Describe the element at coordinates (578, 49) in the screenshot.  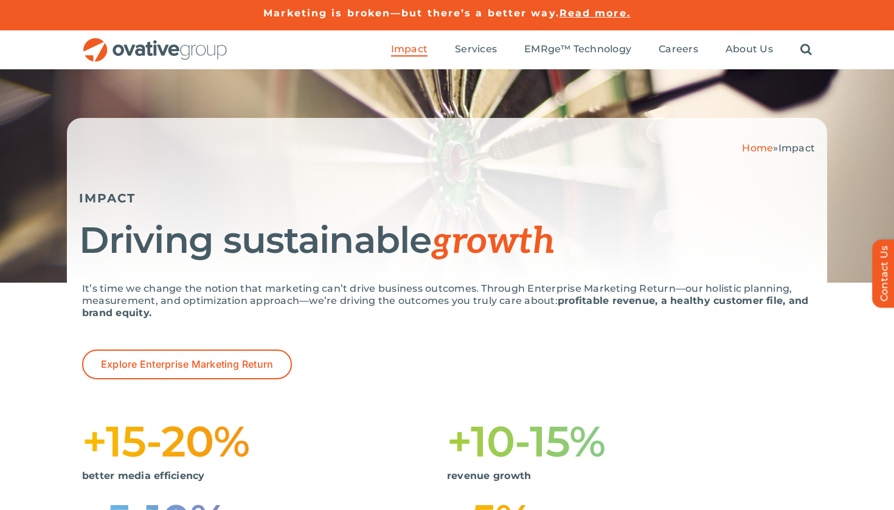
I see `span: EMRge™ Technology` at that location.